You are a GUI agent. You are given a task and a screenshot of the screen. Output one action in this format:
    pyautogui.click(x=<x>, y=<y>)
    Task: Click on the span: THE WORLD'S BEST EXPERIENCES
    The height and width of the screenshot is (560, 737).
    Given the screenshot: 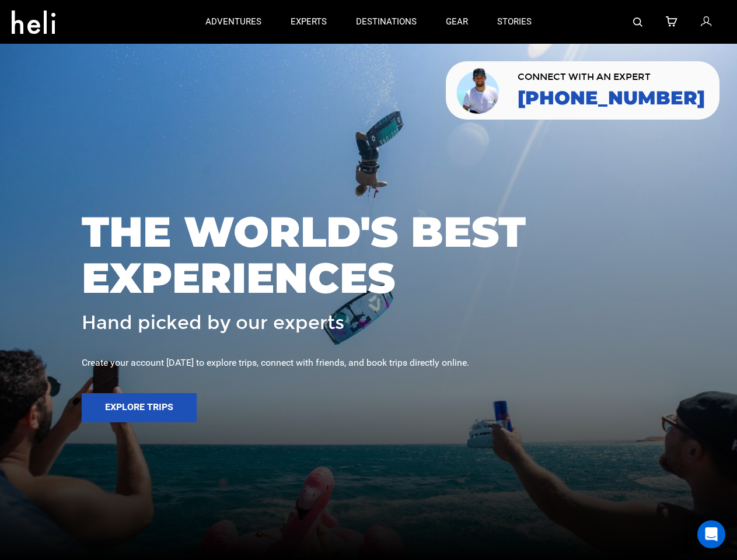 What is the action you would take?
    pyautogui.click(x=368, y=255)
    